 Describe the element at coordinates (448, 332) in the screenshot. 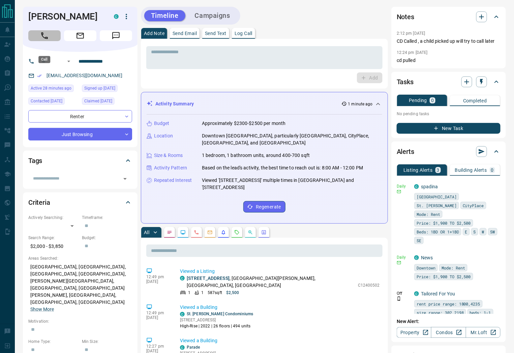

I see `a: Condos` at that location.